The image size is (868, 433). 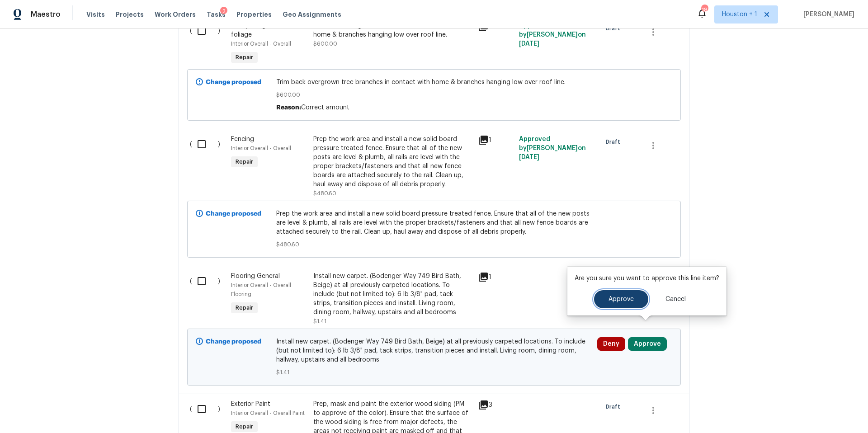 What do you see at coordinates (312, 15) in the screenshot?
I see `span: Geo Assignments` at bounding box center [312, 15].